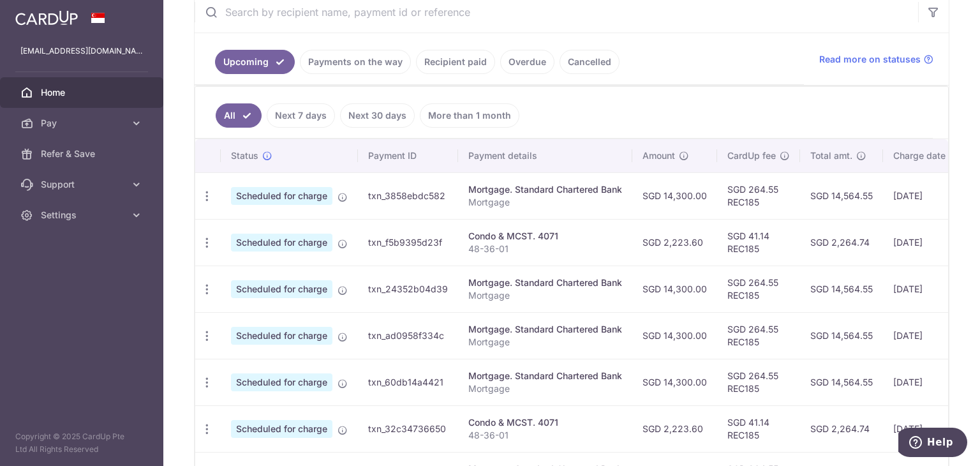 This screenshot has height=466, width=980. What do you see at coordinates (408, 428) in the screenshot?
I see `td: txn_32c34736650` at bounding box center [408, 428].